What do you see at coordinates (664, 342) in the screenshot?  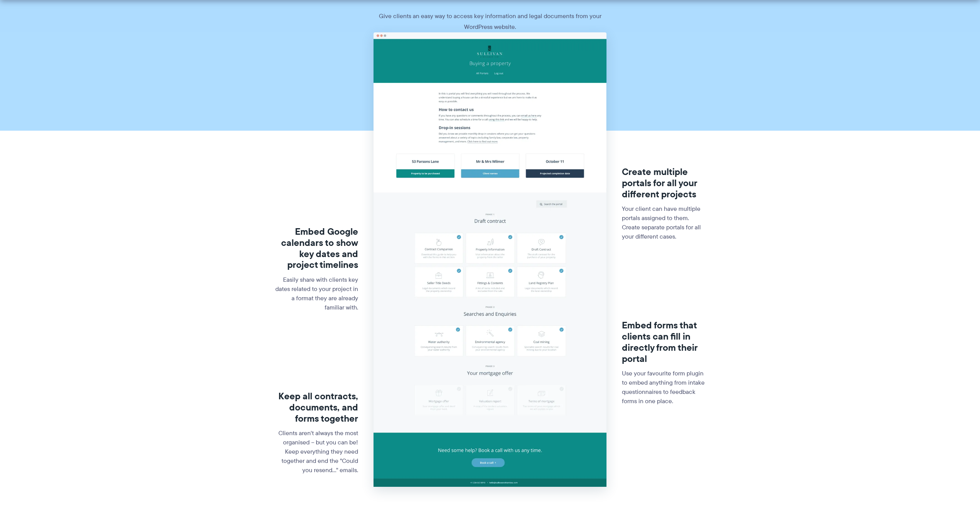 I see `h3: Embed forms that clients can fill in directly from their portal` at bounding box center [664, 342].